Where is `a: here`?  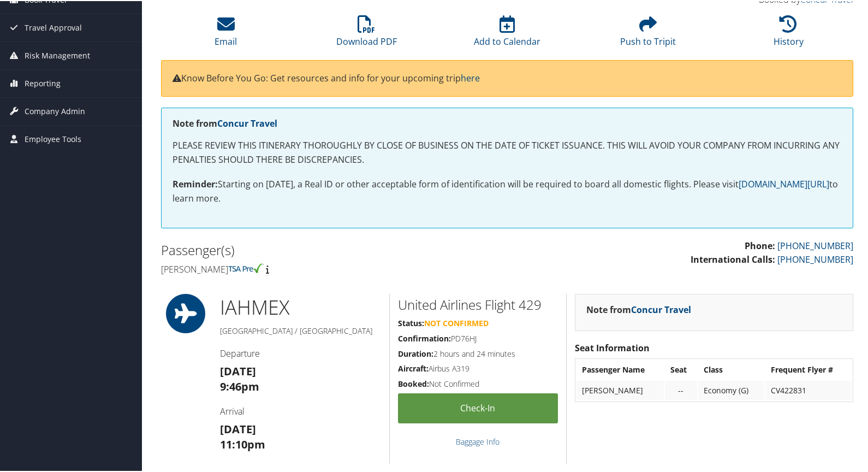
a: here is located at coordinates (470, 77).